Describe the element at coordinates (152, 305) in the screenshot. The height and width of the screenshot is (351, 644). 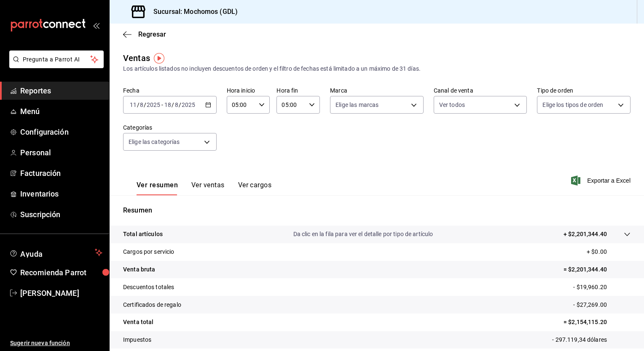
I see `p: Certificados de regalo` at that location.